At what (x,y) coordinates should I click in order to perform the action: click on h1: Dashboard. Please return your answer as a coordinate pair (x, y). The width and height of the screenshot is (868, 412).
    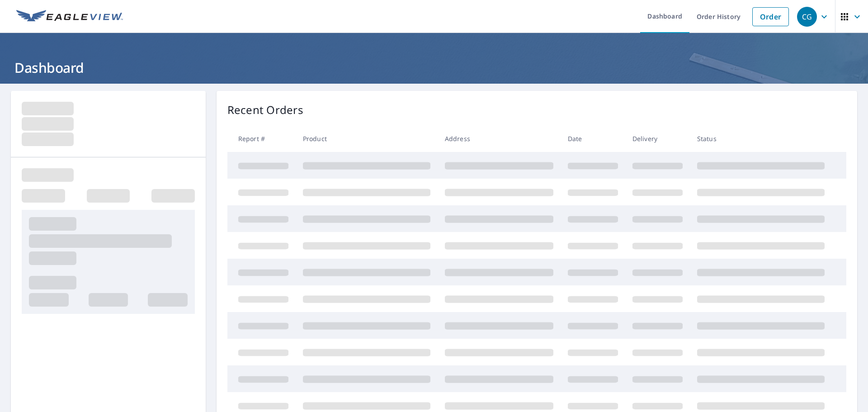
    Looking at the image, I should click on (434, 67).